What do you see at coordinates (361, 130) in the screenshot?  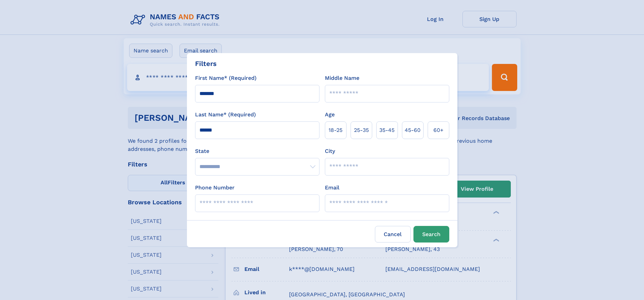 I see `span: 25‑35` at bounding box center [361, 130].